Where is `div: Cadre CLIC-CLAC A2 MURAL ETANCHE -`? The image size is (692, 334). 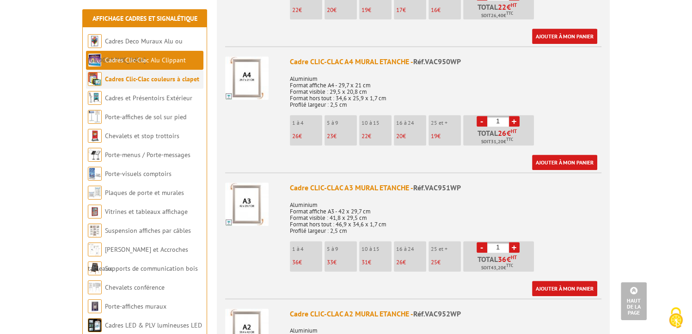 div: Cadre CLIC-CLAC A2 MURAL ETANCHE - is located at coordinates (445, 314).